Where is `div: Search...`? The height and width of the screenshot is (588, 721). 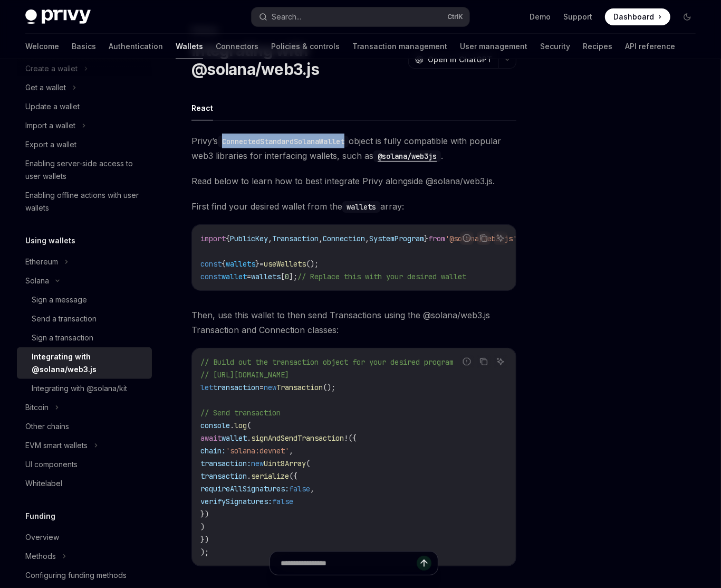
div: Search... is located at coordinates (286, 17).